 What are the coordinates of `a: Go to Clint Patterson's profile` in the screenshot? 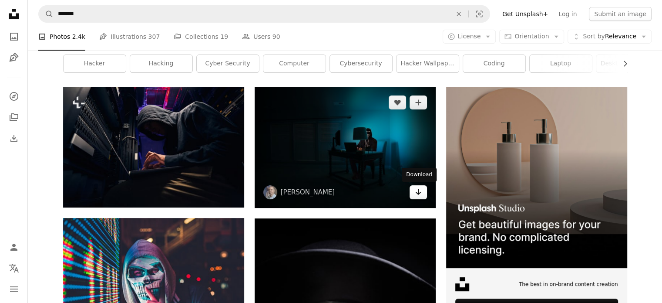 It's located at (270, 192).